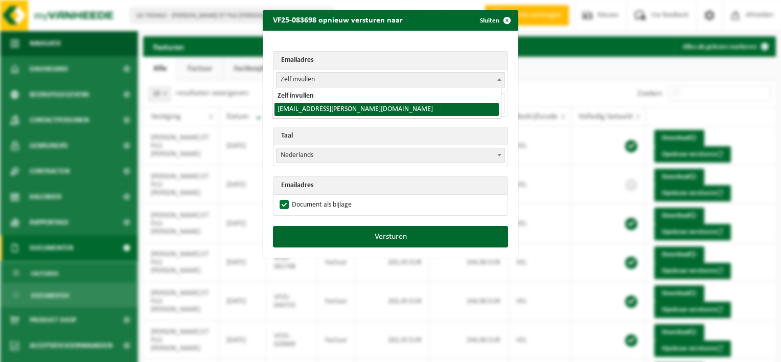  Describe the element at coordinates (391, 237) in the screenshot. I see `button: Versturen` at that location.